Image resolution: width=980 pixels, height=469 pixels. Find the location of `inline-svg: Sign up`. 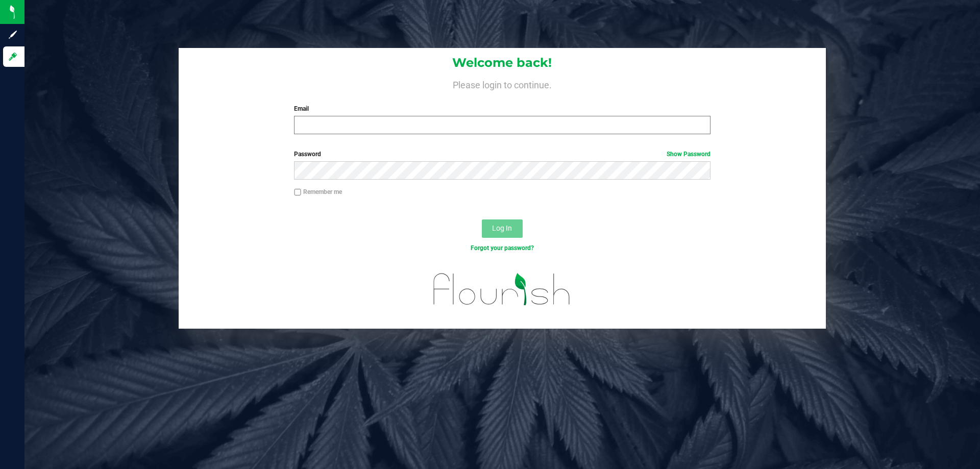

inline-svg: Sign up is located at coordinates (13, 35).